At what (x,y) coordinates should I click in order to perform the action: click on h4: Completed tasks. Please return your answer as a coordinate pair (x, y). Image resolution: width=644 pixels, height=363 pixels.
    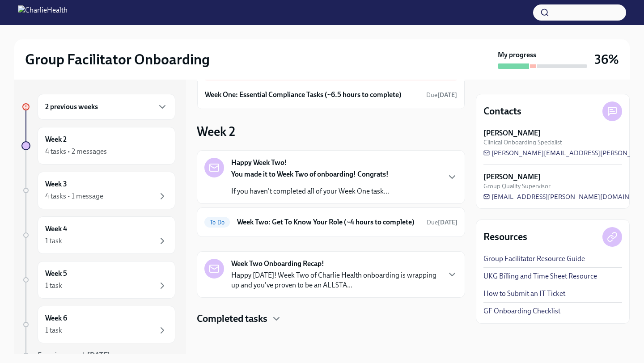
    Looking at the image, I should click on (232, 319).